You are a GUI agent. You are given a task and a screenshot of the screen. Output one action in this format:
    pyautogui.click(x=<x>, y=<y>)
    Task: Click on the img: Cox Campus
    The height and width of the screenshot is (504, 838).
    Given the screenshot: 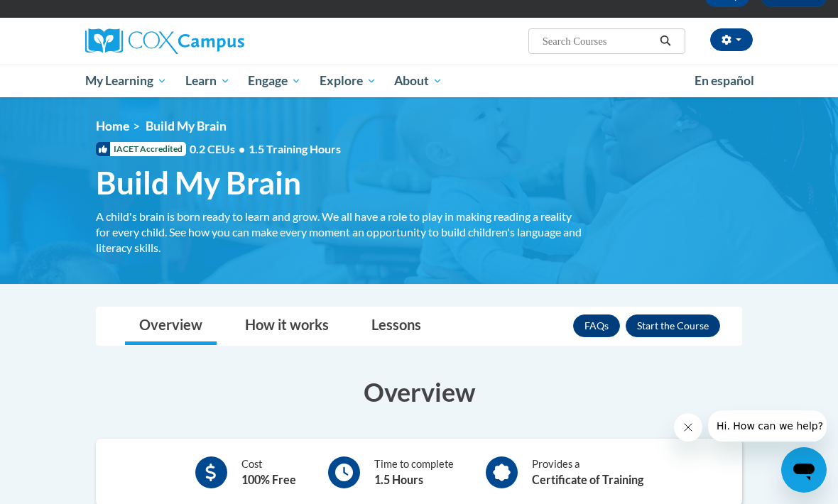 What is the action you would take?
    pyautogui.click(x=165, y=41)
    